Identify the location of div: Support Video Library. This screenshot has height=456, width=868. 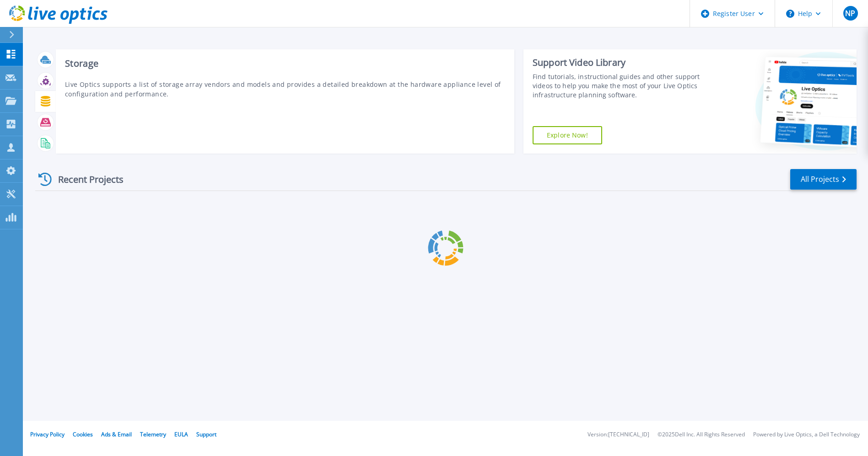
(617, 63).